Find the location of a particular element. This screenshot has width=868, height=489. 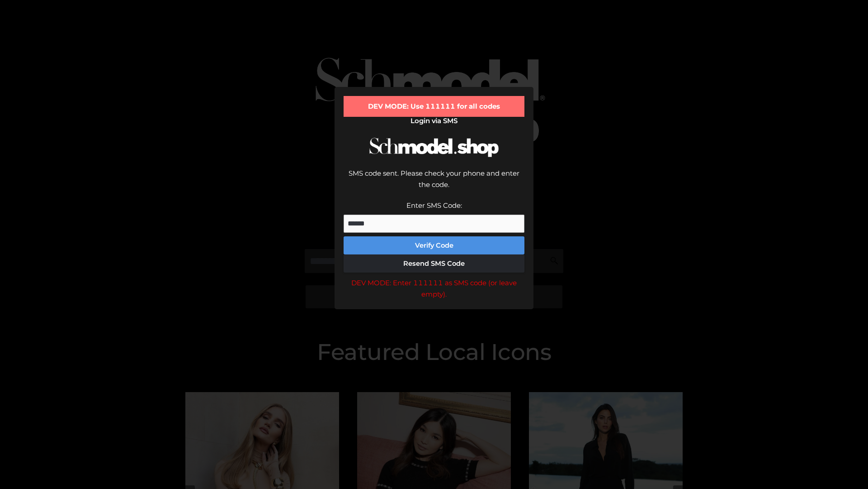

button: Resend SMS Code is located at coordinates (434, 264).